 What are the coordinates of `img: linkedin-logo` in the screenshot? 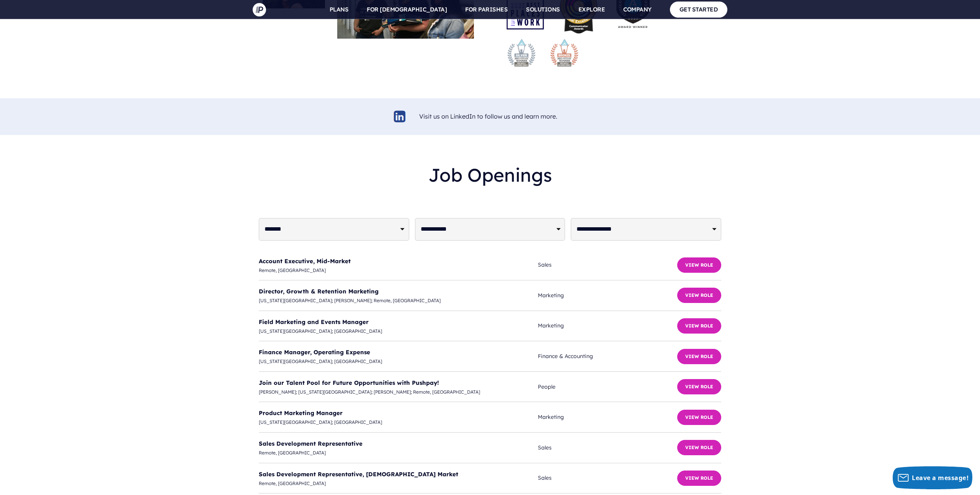 It's located at (400, 117).